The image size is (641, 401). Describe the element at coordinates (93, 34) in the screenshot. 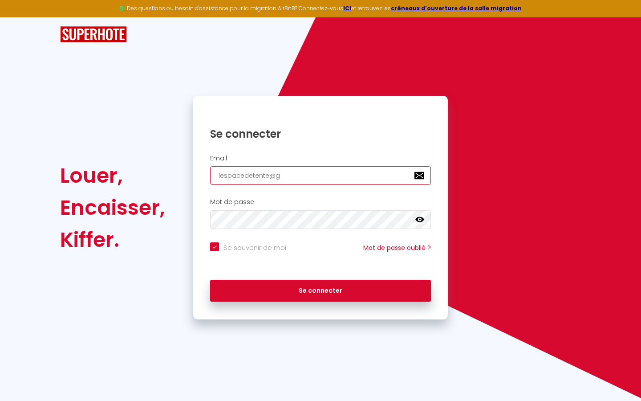

I see `img: SuperHote logo` at that location.